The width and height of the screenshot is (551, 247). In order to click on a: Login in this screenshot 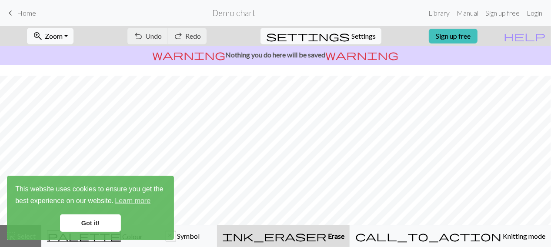, I will do `click(535, 13)`.